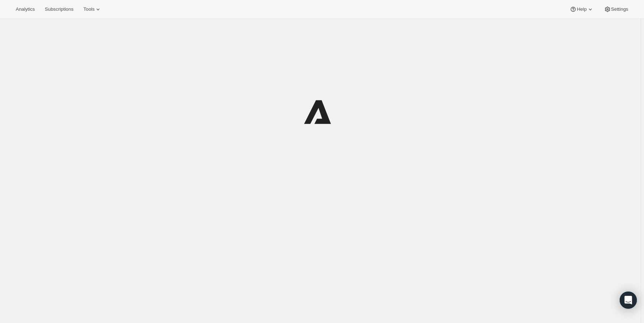 The width and height of the screenshot is (644, 323). I want to click on span: Subscriptions, so click(59, 9).